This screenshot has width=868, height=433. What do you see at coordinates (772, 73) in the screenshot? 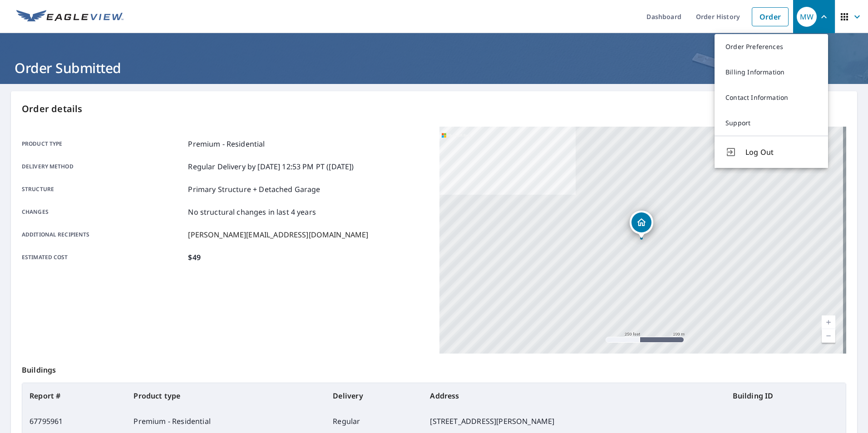
I see `a: Billing Information` at bounding box center [772, 73].